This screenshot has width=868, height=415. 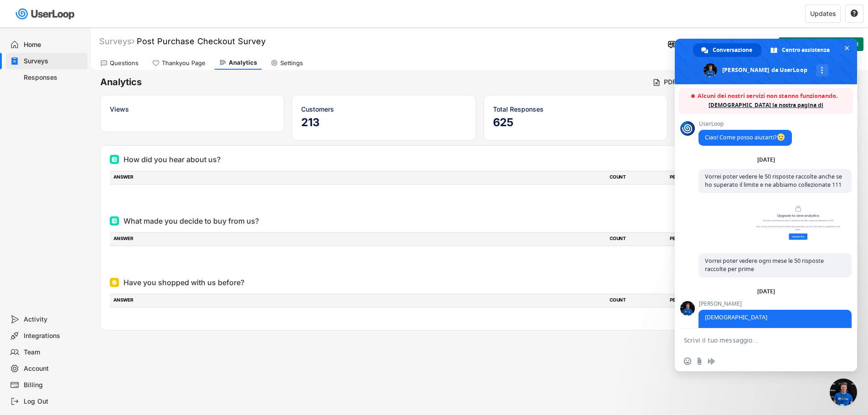 What do you see at coordinates (700, 361) in the screenshot?
I see `span: Invia un file` at bounding box center [700, 361].